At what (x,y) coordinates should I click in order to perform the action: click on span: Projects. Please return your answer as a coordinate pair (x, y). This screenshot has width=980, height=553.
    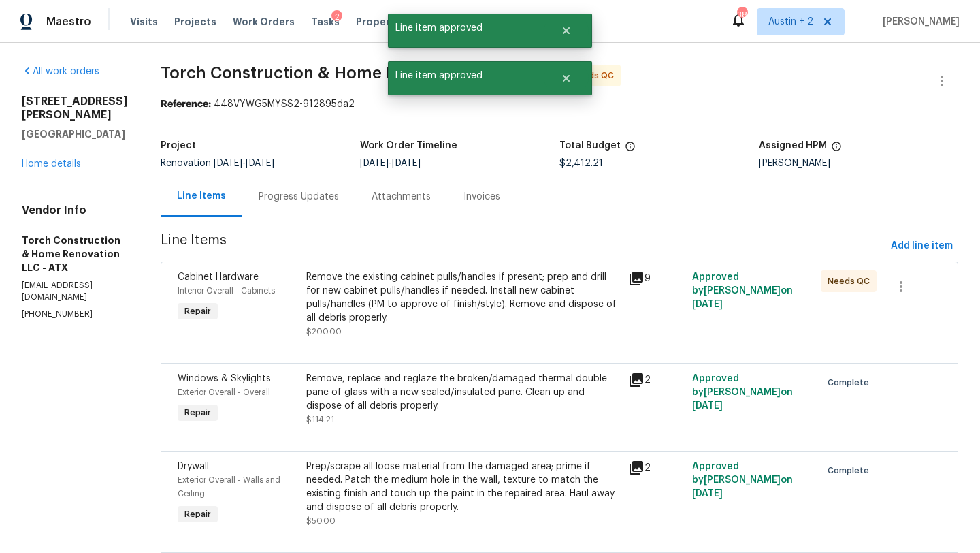
    Looking at the image, I should click on (195, 22).